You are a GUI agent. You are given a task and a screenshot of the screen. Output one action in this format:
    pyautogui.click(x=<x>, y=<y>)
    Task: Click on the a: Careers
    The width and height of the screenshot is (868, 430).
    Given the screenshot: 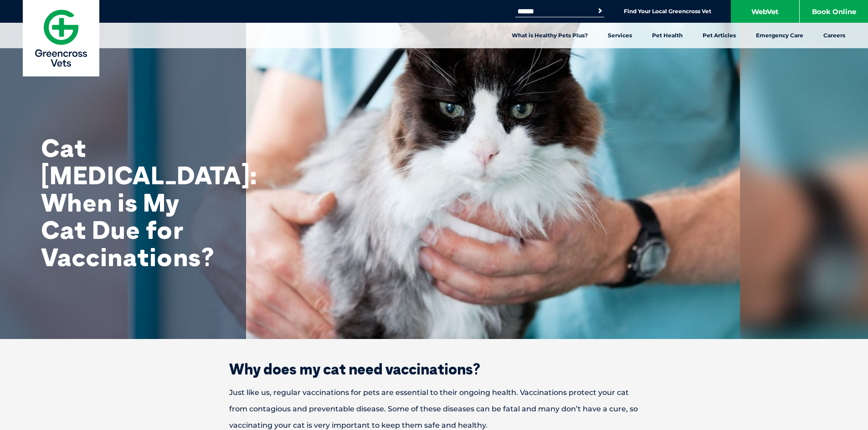 What is the action you would take?
    pyautogui.click(x=834, y=35)
    